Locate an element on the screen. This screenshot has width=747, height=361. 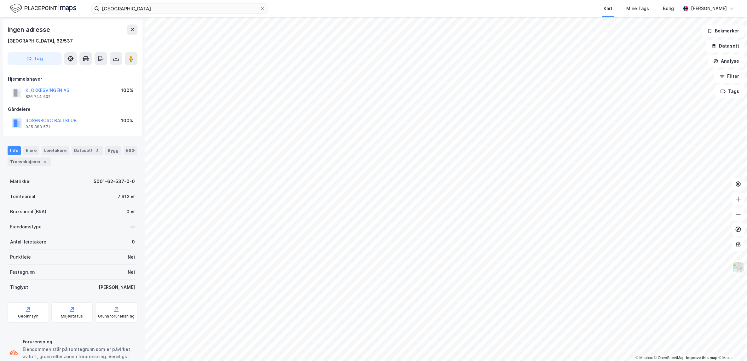
button: Filter is located at coordinates (729, 76).